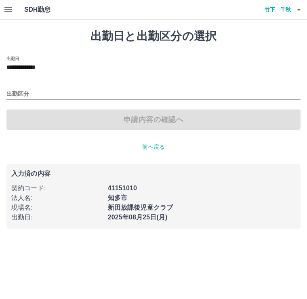 The width and height of the screenshot is (307, 299). I want to click on p: 入力済の内容, so click(154, 174).